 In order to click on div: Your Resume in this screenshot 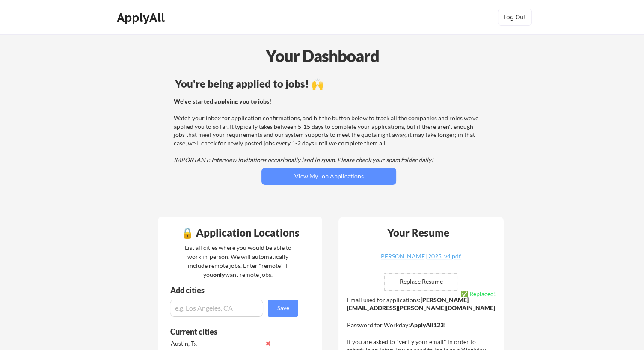, I will do `click(418, 233)`.